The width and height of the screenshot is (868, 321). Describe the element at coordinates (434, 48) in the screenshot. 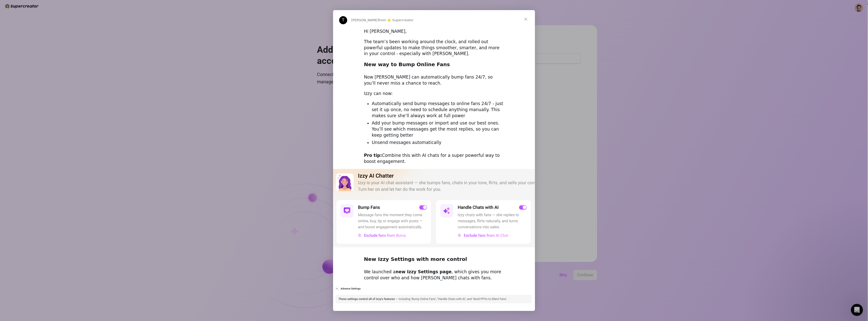

I see `div: The team’s been working around the clock, and rolled out powerful updates to make things smoother...` at that location.